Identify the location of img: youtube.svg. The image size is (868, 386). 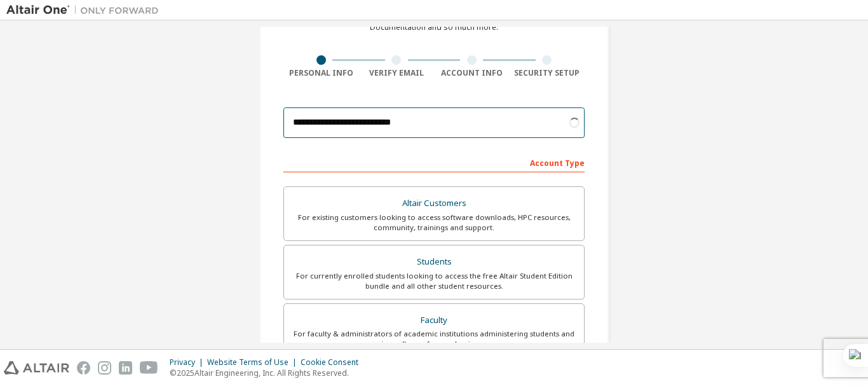
(148, 368).